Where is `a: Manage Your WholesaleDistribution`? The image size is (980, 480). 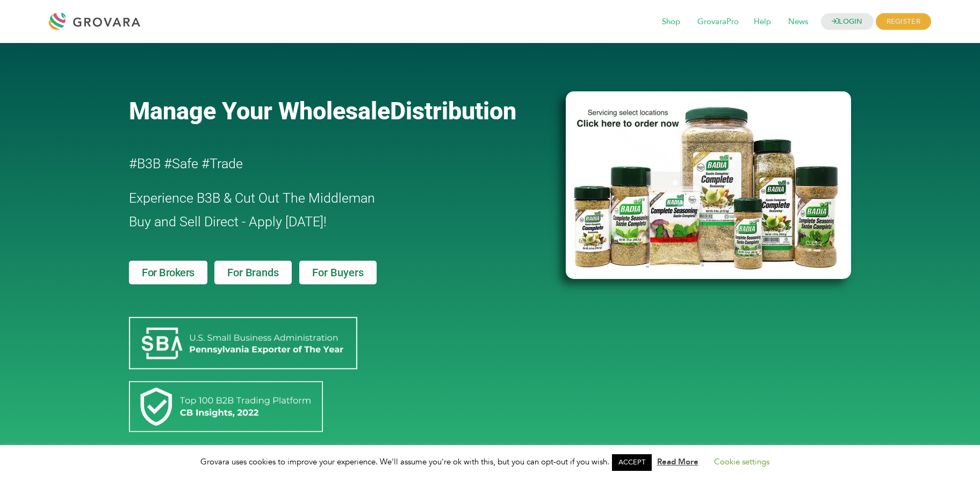 a: Manage Your WholesaleDistribution is located at coordinates (338, 111).